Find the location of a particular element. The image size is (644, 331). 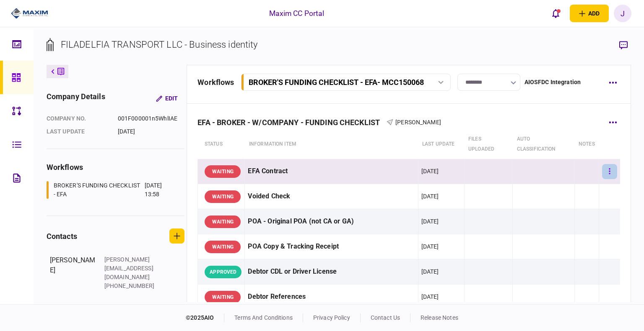

div: © 2025 AIO is located at coordinates (205, 317).